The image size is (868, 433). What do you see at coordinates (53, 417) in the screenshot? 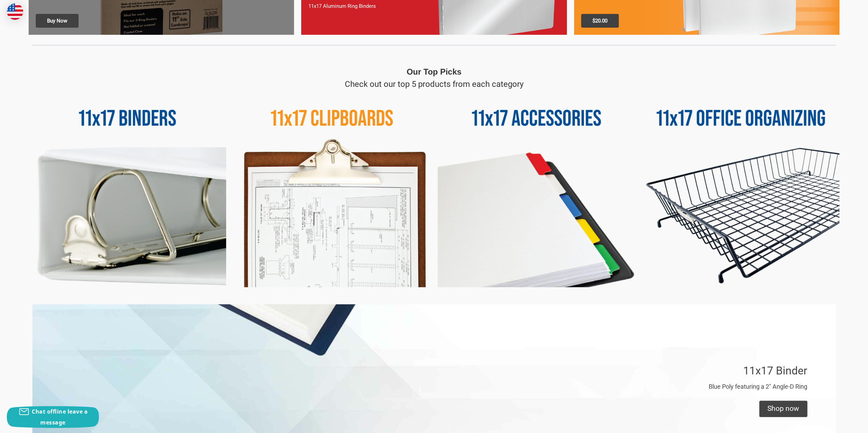
I see `button: Chat offline leave a message` at bounding box center [53, 417].